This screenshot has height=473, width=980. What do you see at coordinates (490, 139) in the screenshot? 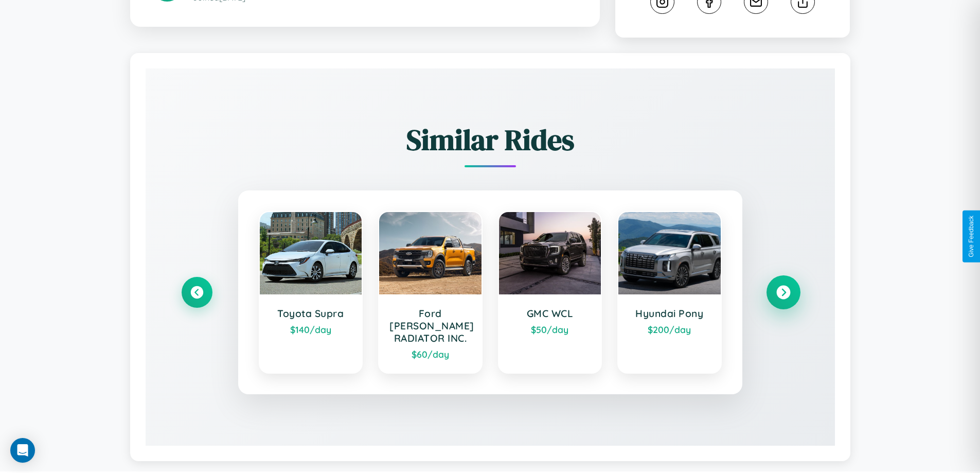
I see `h2: Similar Rides` at bounding box center [490, 139].